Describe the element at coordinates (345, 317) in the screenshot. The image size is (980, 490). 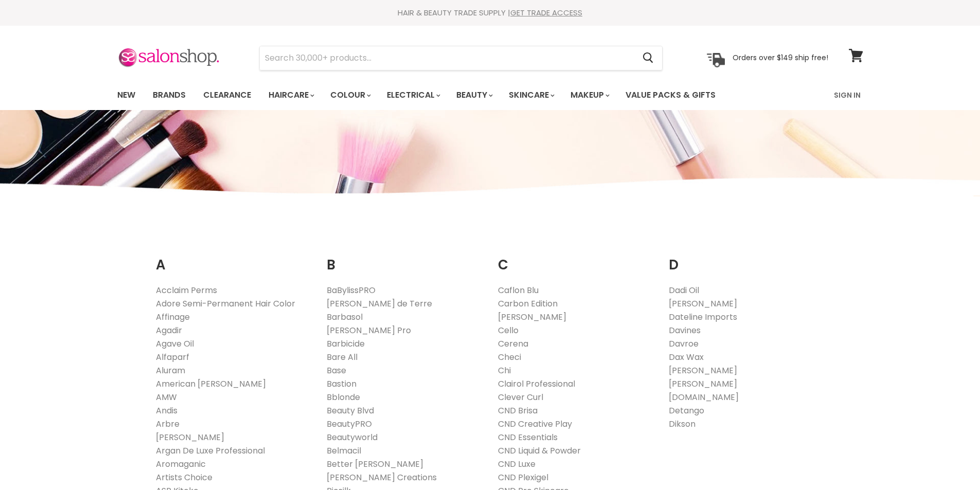
I see `a: Barbasol` at that location.